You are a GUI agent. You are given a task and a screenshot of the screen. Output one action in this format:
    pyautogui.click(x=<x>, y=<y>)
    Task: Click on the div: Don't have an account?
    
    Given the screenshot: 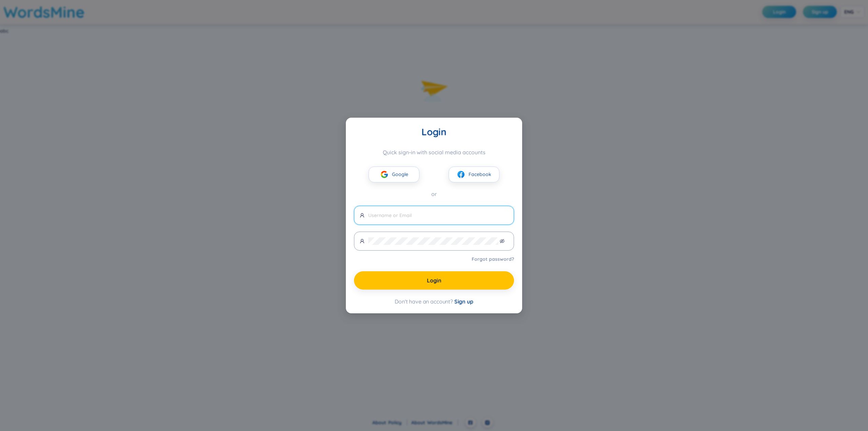 What is the action you would take?
    pyautogui.click(x=434, y=301)
    